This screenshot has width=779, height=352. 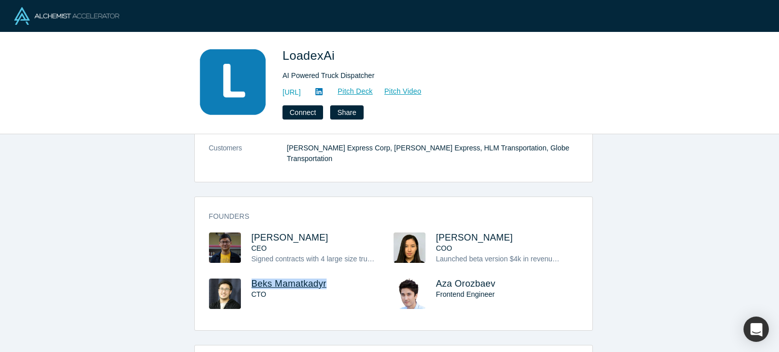 I want to click on a: Beks Mamatkadyr, so click(x=289, y=284).